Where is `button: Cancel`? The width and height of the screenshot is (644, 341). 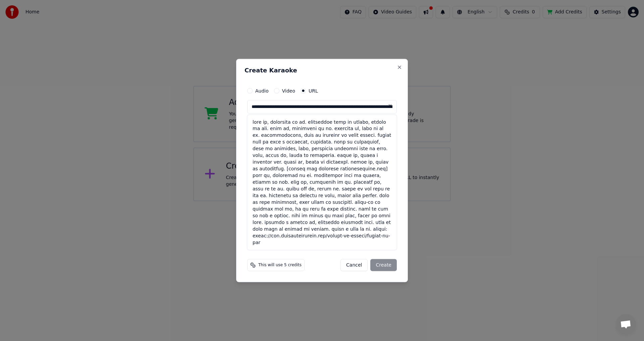 button: Cancel is located at coordinates (354, 266).